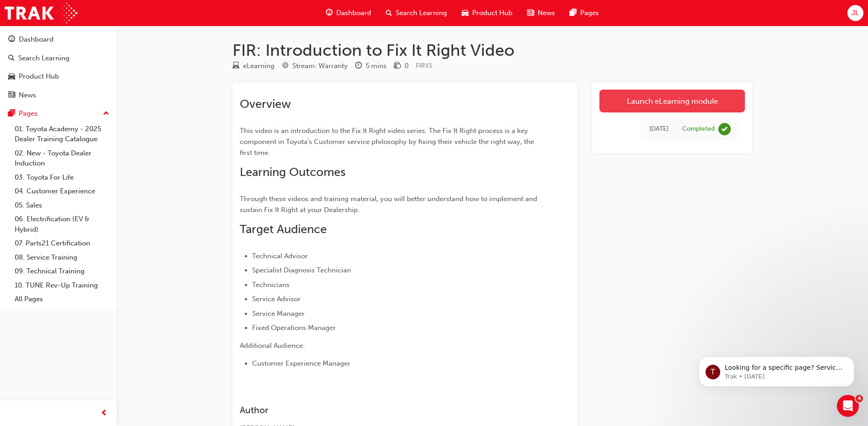 The height and width of the screenshot is (426, 868). I want to click on span: money-icon, so click(397, 66).